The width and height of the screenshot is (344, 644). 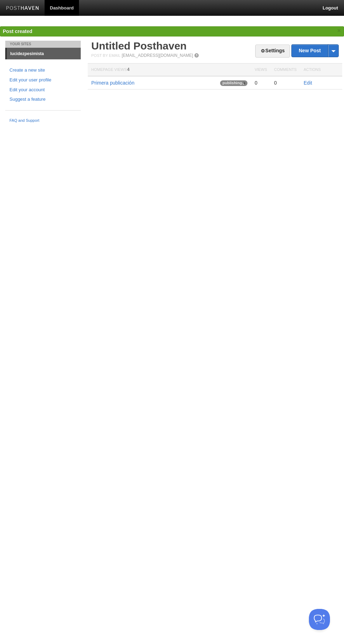 I want to click on span: publishing, so click(x=234, y=83).